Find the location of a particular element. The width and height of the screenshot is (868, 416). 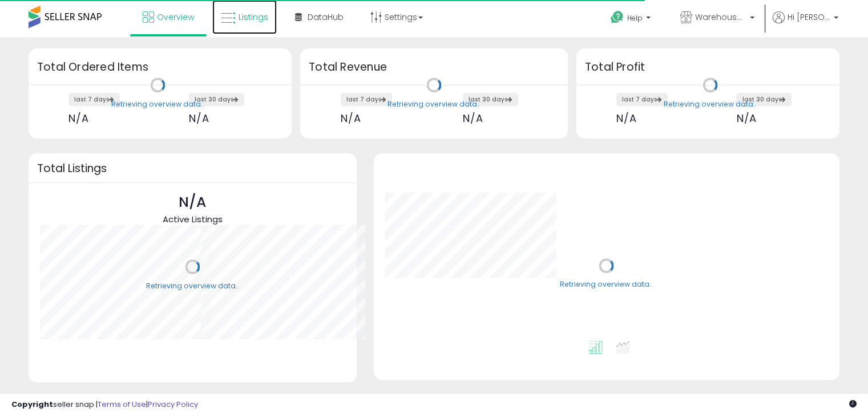

span: Warehouse Limited is located at coordinates (721, 17).